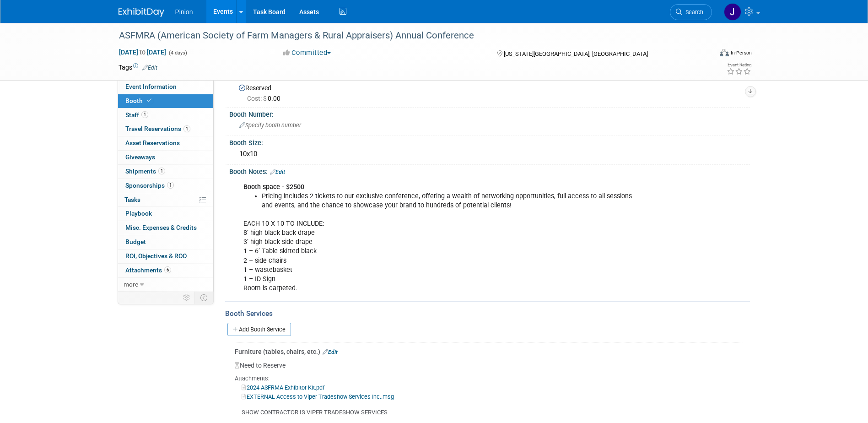 The height and width of the screenshot is (423, 868). What do you see at coordinates (739, 65) in the screenshot?
I see `div: Event Rating` at bounding box center [739, 65].